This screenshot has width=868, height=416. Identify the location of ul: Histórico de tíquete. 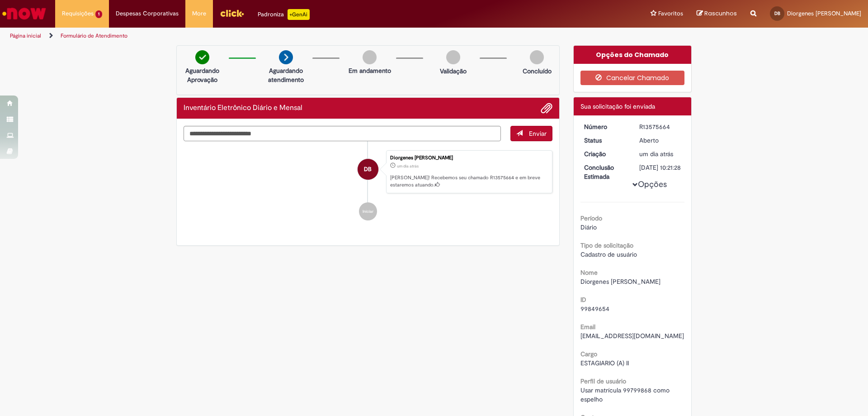
(368, 186).